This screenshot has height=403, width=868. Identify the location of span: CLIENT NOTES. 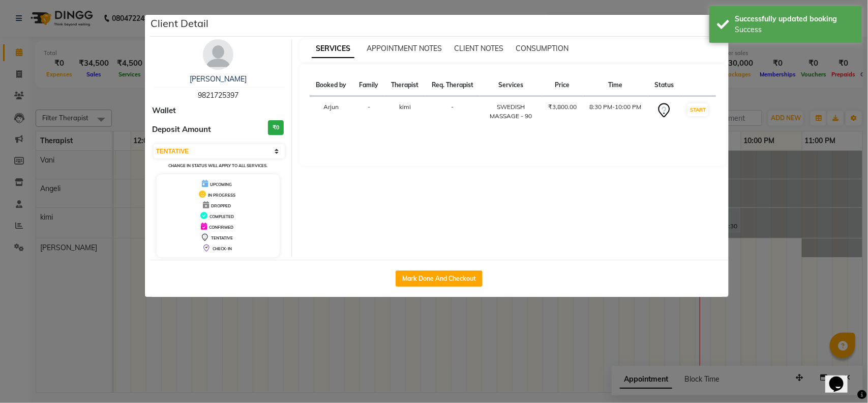
(479, 48).